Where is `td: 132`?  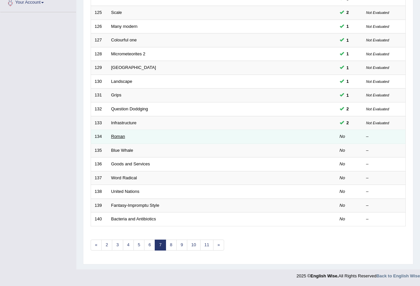
td: 132 is located at coordinates (99, 109).